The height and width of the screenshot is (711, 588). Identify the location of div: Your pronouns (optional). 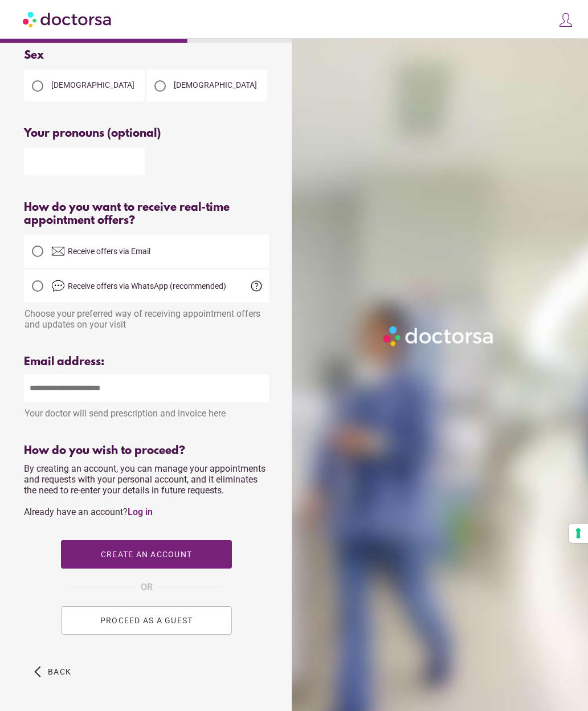
(147, 133).